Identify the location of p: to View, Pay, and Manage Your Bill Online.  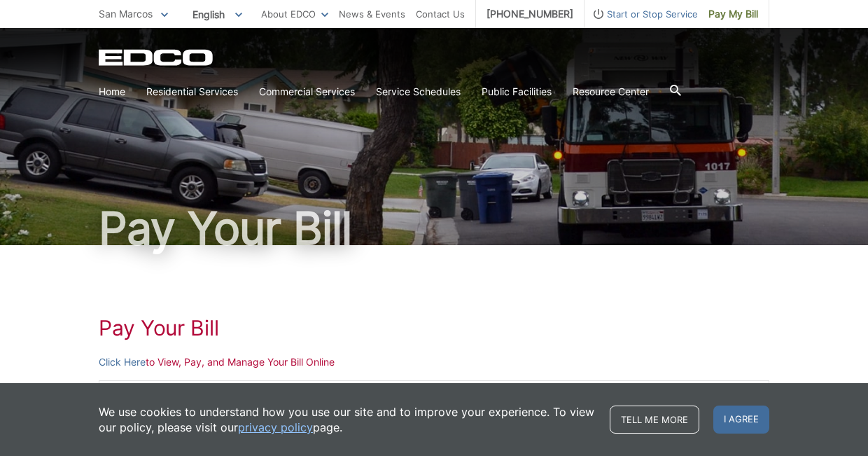
(434, 362).